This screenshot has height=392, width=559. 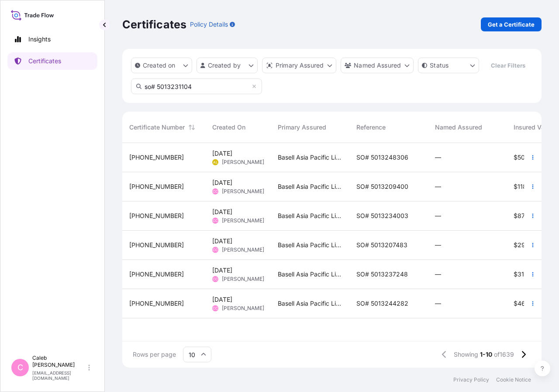 What do you see at coordinates (382, 187) in the screenshot?
I see `span: SO# 5013209400` at bounding box center [382, 187].